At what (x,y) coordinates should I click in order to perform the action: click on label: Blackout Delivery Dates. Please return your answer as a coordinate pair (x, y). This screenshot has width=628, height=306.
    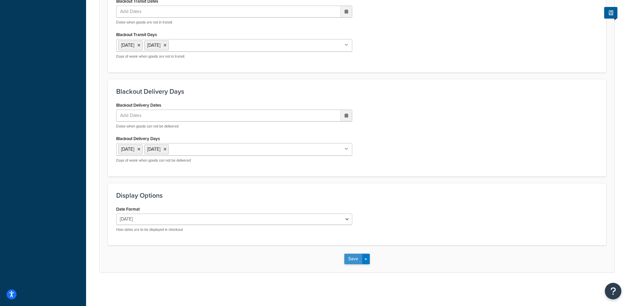
    Looking at the image, I should click on (139, 105).